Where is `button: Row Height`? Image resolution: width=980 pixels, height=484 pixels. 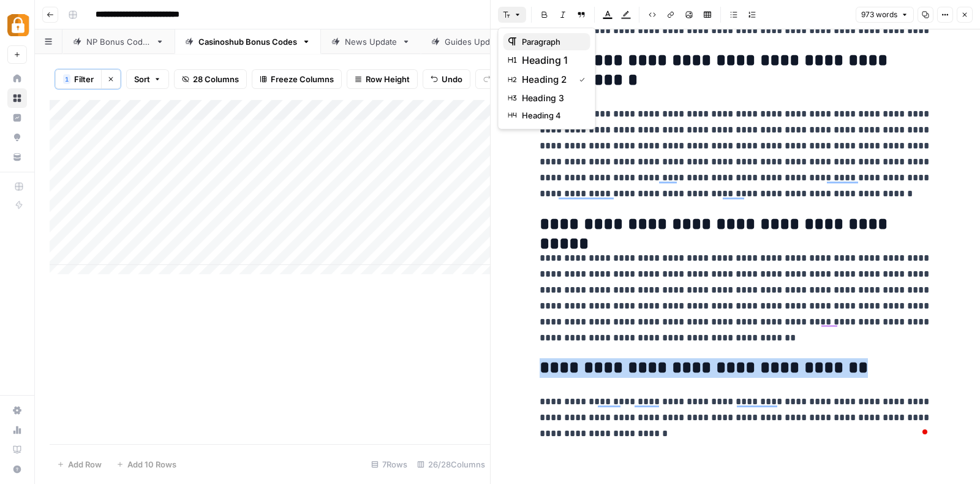 button: Row Height is located at coordinates (382, 79).